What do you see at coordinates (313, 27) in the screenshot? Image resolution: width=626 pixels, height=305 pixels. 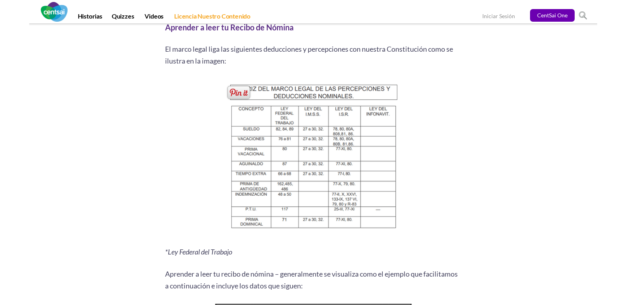 I see `h2: Aprender a leer tu Recibo de Nómina` at bounding box center [313, 27].